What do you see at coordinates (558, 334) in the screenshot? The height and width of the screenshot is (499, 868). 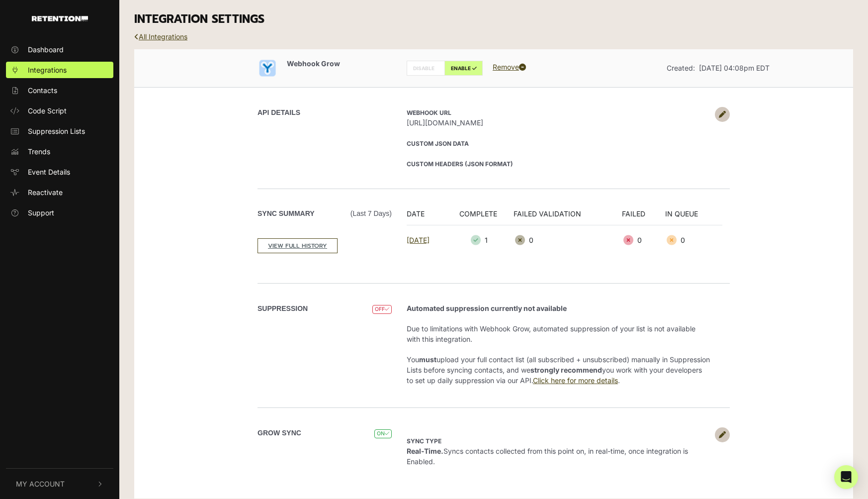 I see `p: Due to limitations with Webhook Grow, automated suppression of your list is not available with th...` at bounding box center [558, 334].